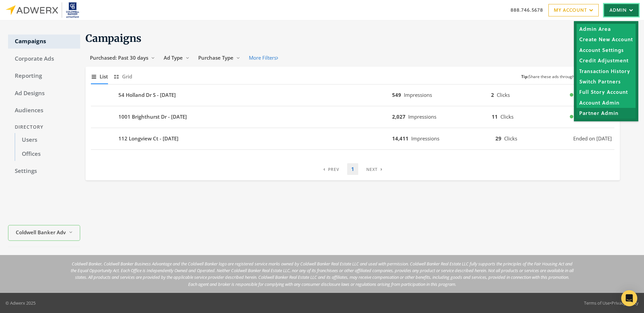 The image size is (644, 313). What do you see at coordinates (597, 303) in the screenshot?
I see `a: Terms of Use` at bounding box center [597, 303].